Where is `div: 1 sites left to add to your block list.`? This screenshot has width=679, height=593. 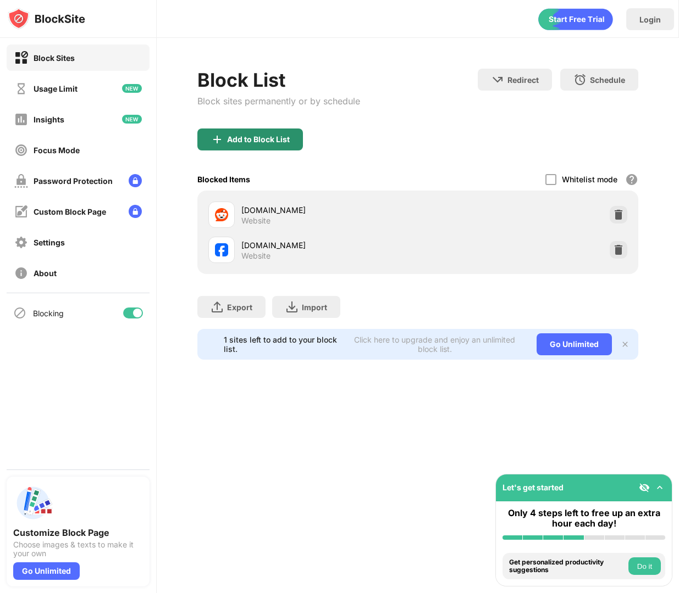 div: 1 sites left to add to your block list. is located at coordinates (281, 344).